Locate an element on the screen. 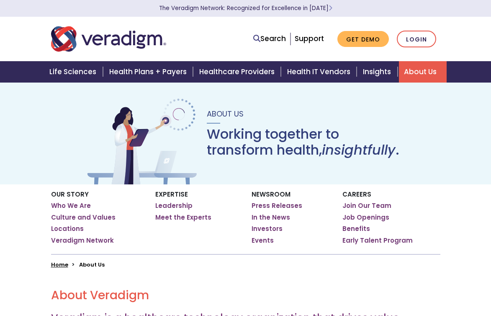 Image resolution: width=491 pixels, height=316 pixels. em: insightfully is located at coordinates (359, 150).